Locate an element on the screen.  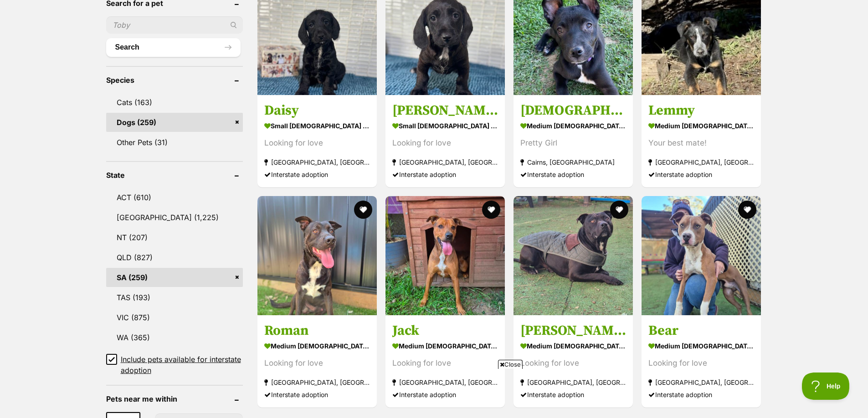
h3: Bear is located at coordinates (701, 331).